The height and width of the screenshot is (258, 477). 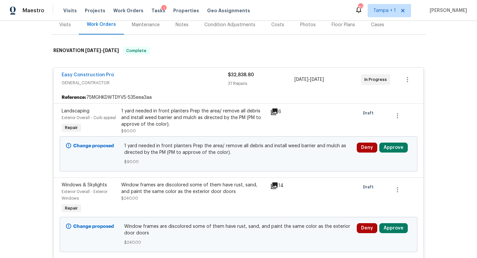 What do you see at coordinates (76, 111) in the screenshot?
I see `span: Landscaping` at bounding box center [76, 111].